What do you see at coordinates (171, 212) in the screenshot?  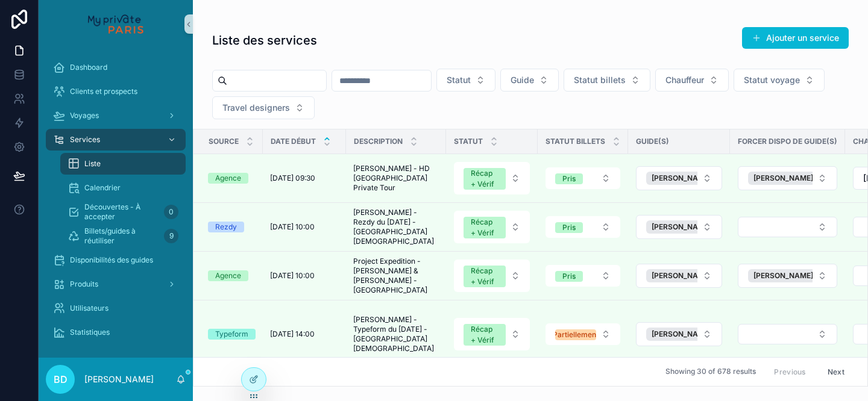 I see `div: 0` at bounding box center [171, 212].